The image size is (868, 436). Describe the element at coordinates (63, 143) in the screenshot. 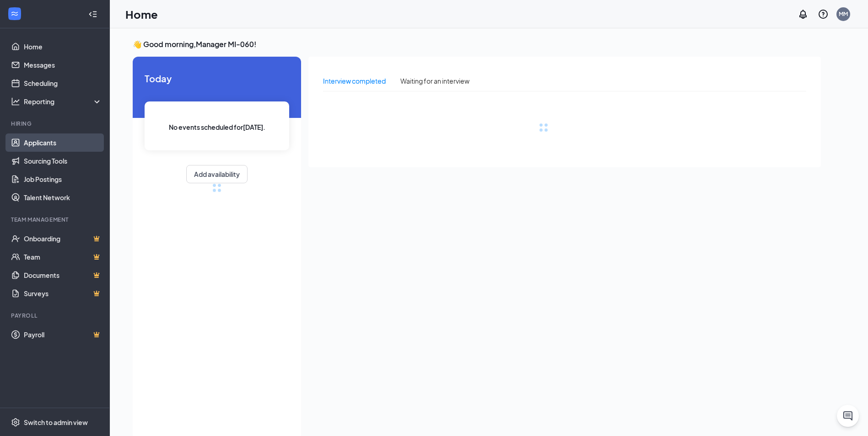

I see `a: Applicants` at that location.